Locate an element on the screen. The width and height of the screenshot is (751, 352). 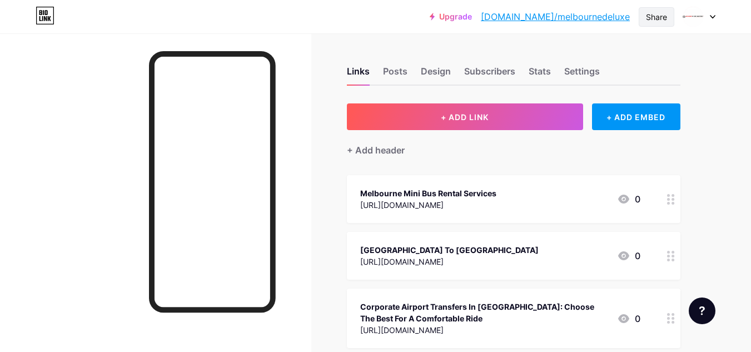
img: melbournedeluxe is located at coordinates (693, 17).